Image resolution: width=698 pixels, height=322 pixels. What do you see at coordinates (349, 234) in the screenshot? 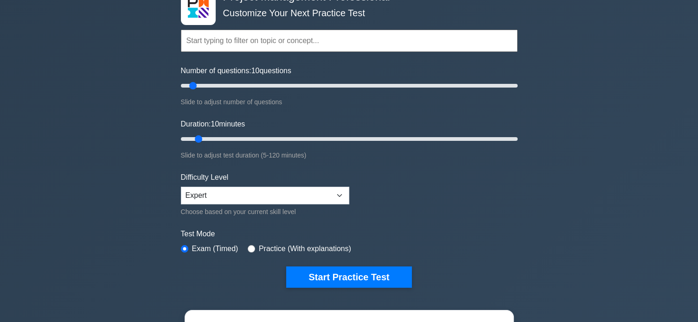
I see `label: Test Mode` at bounding box center [349, 234].